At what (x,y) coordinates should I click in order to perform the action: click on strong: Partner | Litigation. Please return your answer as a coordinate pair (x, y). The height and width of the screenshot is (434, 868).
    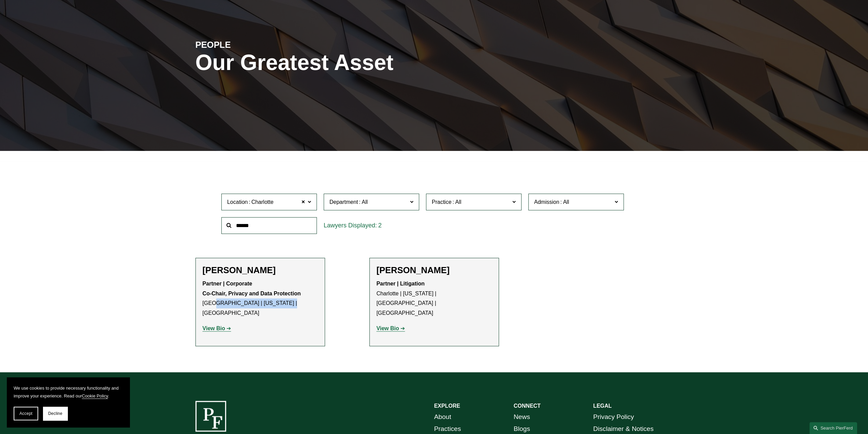
    Looking at the image, I should click on (400, 284).